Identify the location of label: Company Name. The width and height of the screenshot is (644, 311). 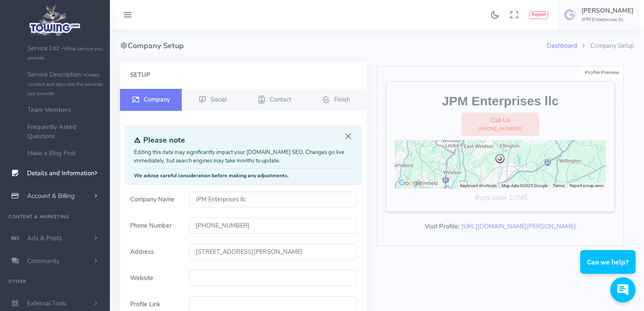
(155, 200).